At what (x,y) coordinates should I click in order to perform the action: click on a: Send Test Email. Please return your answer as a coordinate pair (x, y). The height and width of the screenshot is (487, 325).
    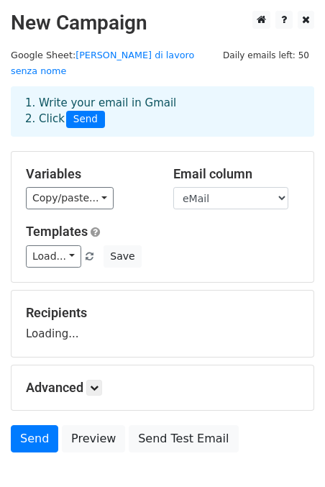
    Looking at the image, I should click on (183, 439).